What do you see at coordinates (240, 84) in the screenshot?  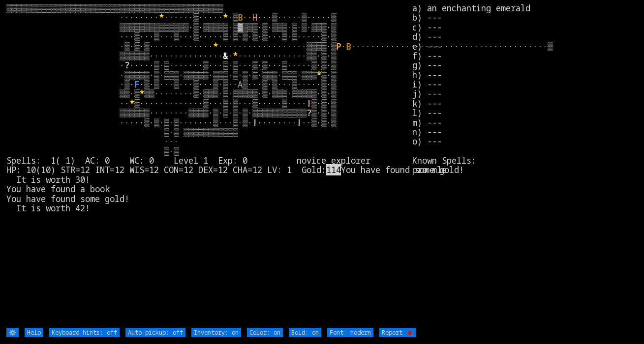 I see `font: A` at bounding box center [240, 84].